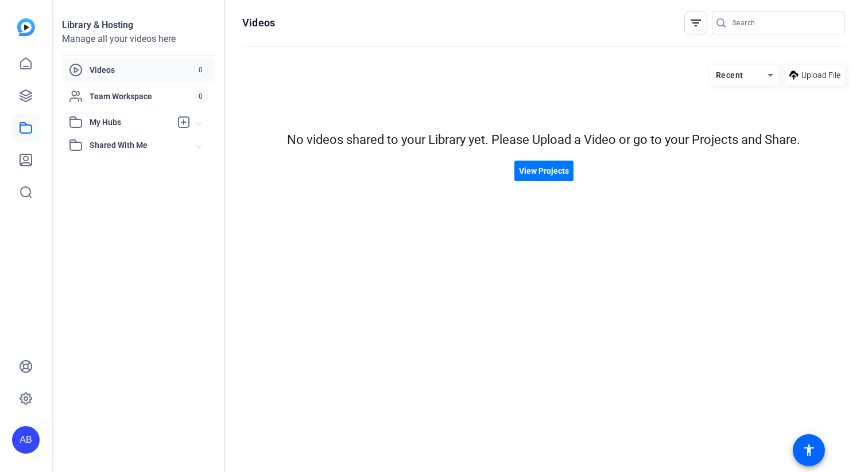 The image size is (868, 472). Describe the element at coordinates (696, 23) in the screenshot. I see `mat-icon: filter_list` at that location.